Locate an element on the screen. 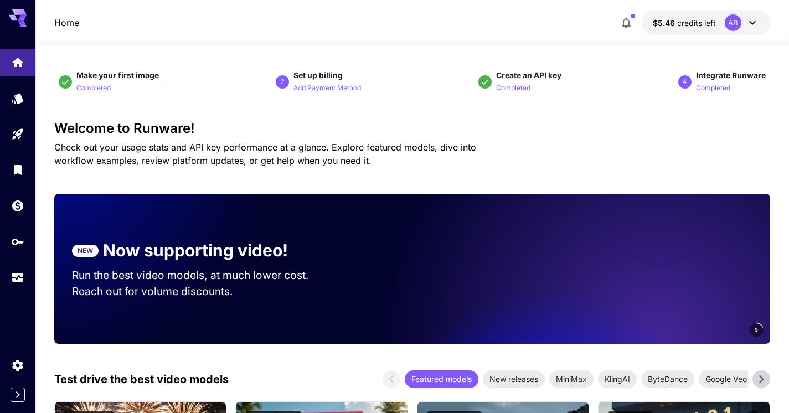  div: $5.46042 is located at coordinates (685, 23).